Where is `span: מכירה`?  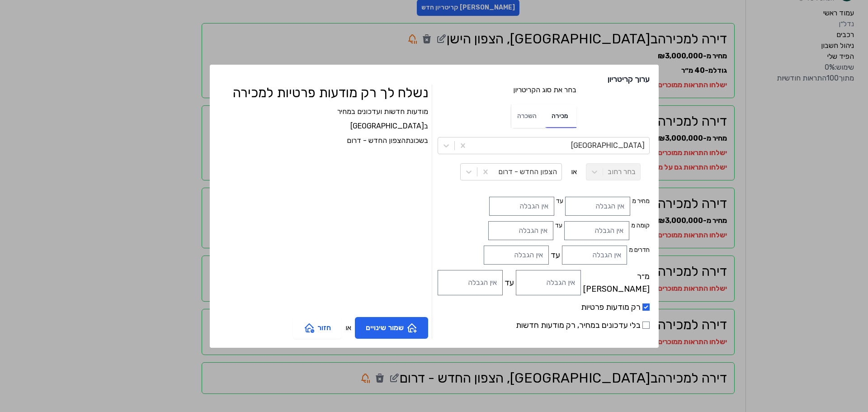
span: מכירה is located at coordinates (560, 116).